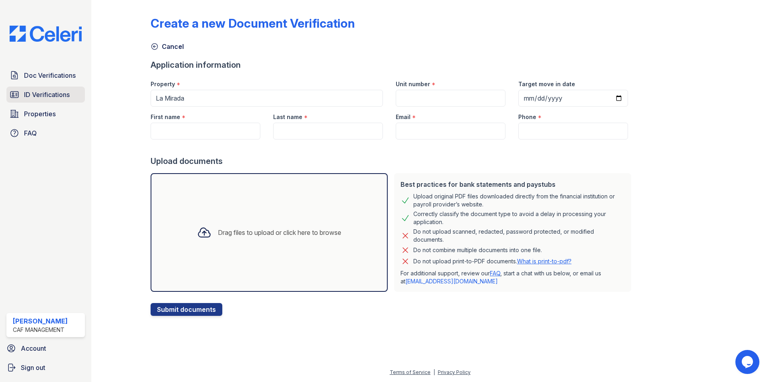  Describe the element at coordinates (165, 117) in the screenshot. I see `label: First name` at that location.